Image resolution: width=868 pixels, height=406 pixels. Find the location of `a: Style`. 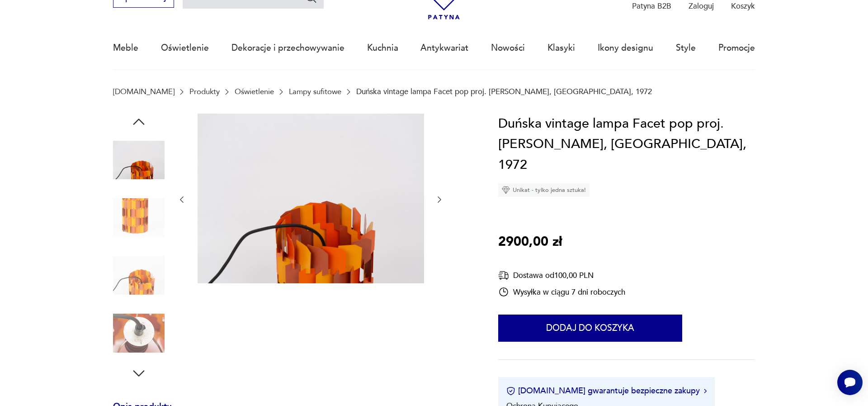

a: Style is located at coordinates (686, 48).